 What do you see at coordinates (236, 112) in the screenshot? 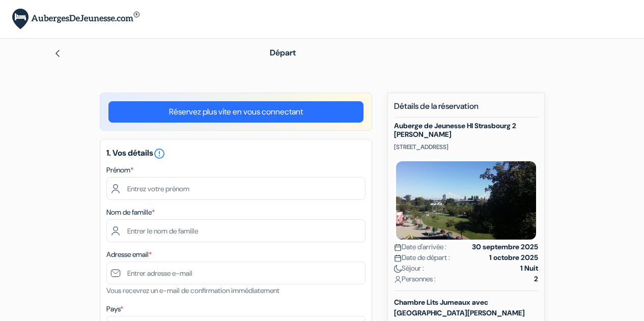
I see `a: Réservez plus vite en vous connectant` at bounding box center [236, 112].